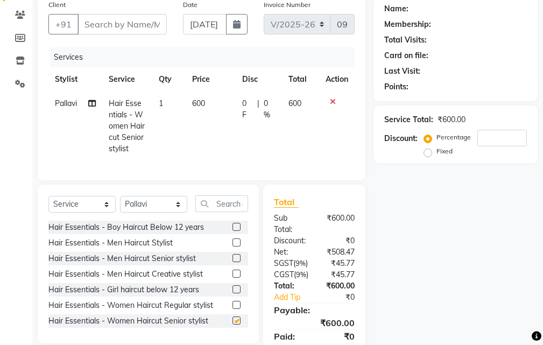 This screenshot has height=345, width=543. What do you see at coordinates (127, 126) in the screenshot?
I see `span: Hair Essentials - Women Haircut Senior stylist` at bounding box center [127, 126].